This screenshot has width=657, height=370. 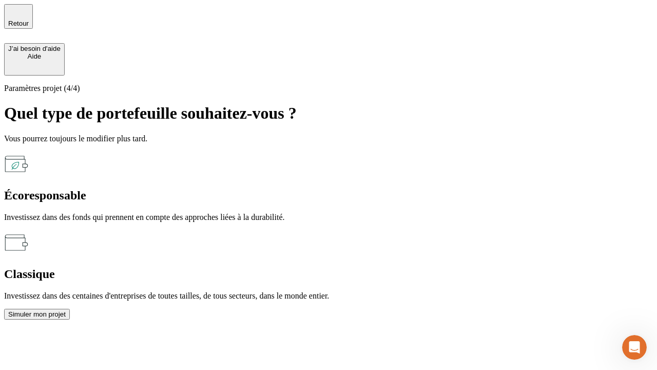 I want to click on h2: Écoresponsable, so click(x=329, y=195).